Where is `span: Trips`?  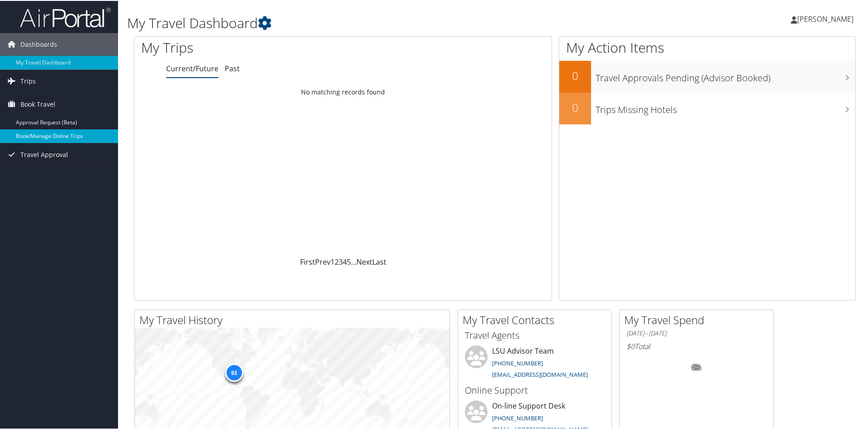
span: Trips is located at coordinates (28, 81).